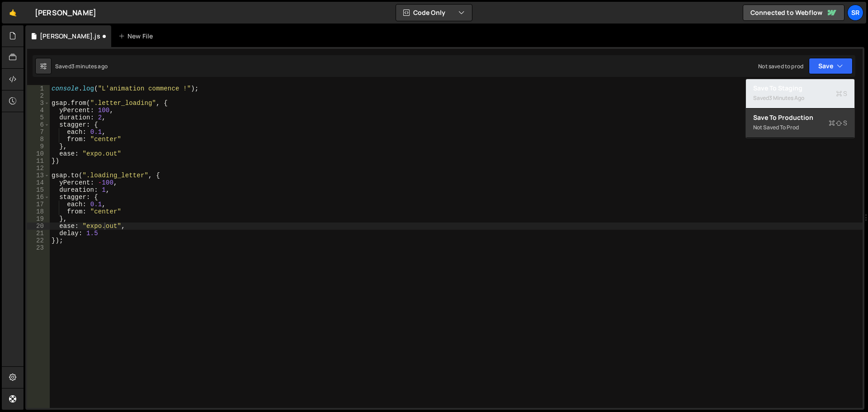  I want to click on a: Connected to Webflow, so click(793, 13).